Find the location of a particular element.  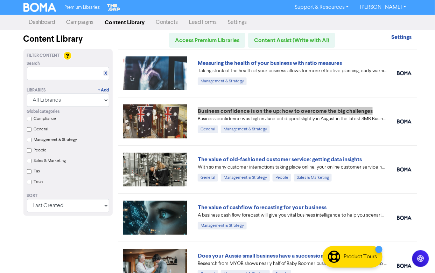

div: Filter Content is located at coordinates (68, 56).